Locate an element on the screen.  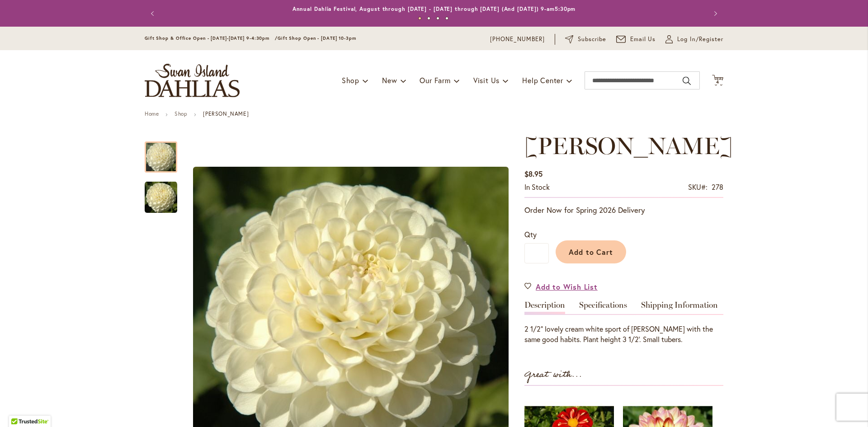
span: Help Center is located at coordinates (543, 80).